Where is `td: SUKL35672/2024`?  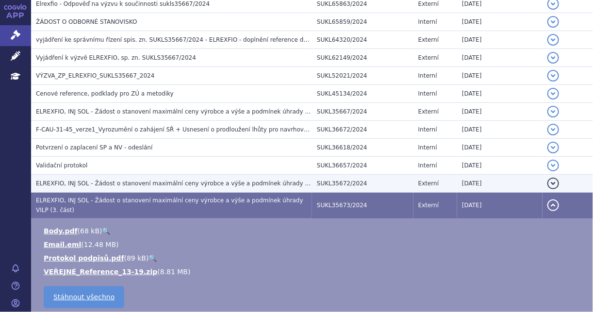 td: SUKL35672/2024 is located at coordinates (362, 183).